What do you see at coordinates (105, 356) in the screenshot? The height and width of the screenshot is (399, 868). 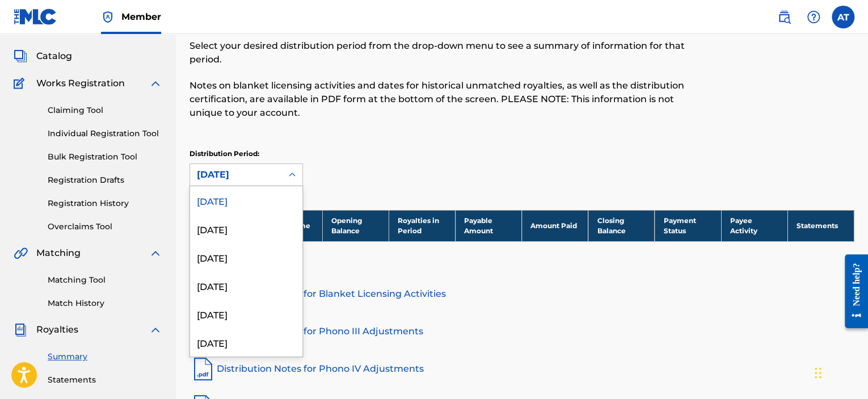 I see `a: Summary` at bounding box center [105, 356].